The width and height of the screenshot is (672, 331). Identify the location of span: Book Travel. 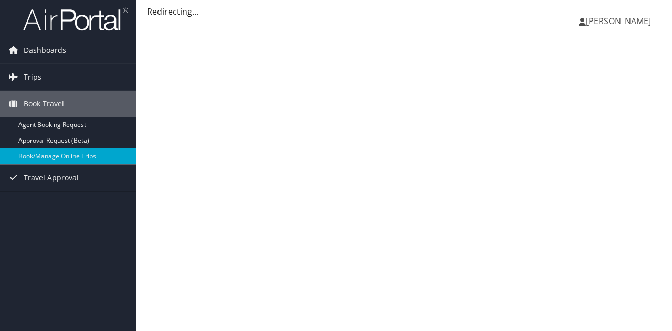
(44, 104).